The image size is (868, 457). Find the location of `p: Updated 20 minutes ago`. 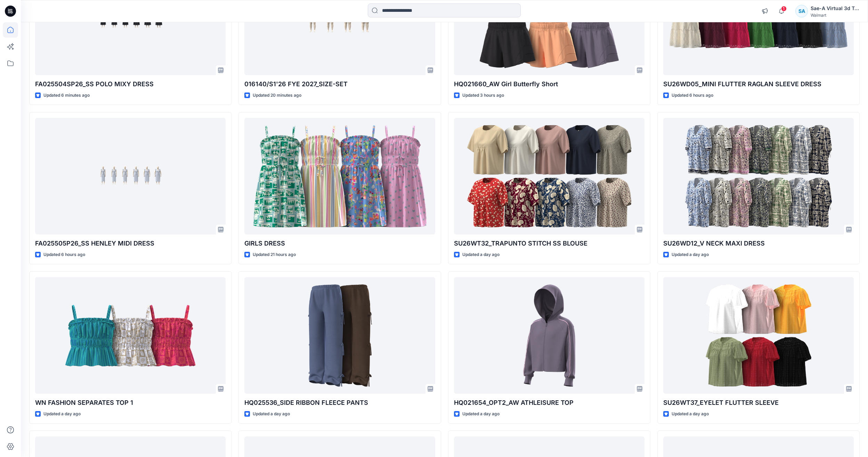

p: Updated 20 minutes ago is located at coordinates (277, 95).